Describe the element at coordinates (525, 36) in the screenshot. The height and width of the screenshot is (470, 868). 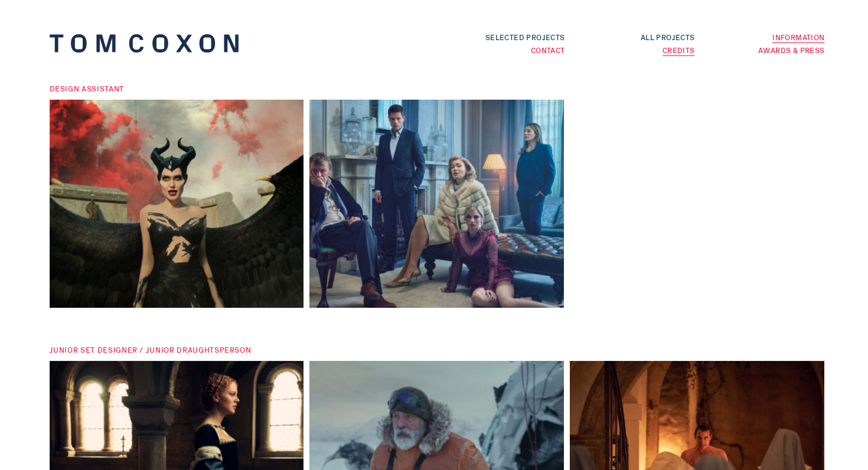
I see `a: Selected Projects` at that location.